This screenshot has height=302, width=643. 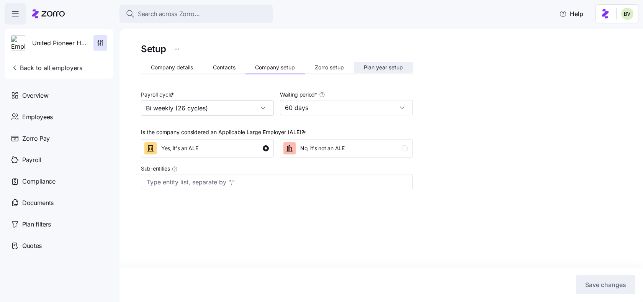 I want to click on span: Yes, it's an ALE, so click(x=180, y=148).